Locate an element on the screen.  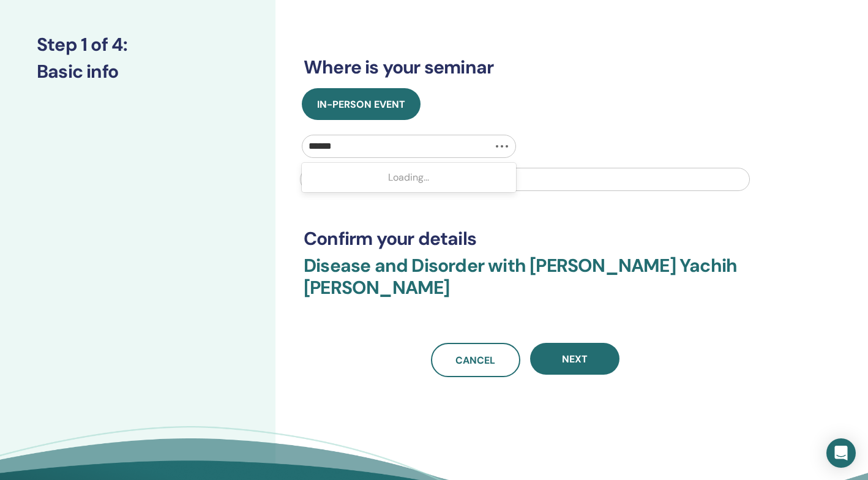
span: In-Person Event is located at coordinates (361, 104).